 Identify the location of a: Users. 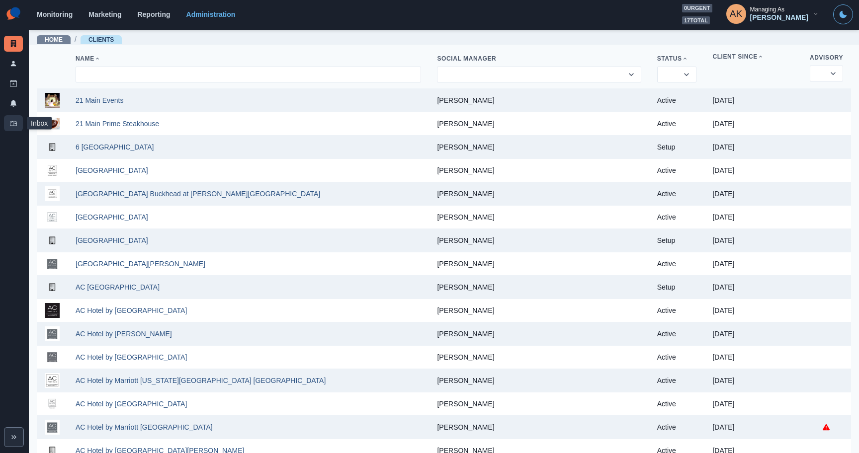
(13, 64).